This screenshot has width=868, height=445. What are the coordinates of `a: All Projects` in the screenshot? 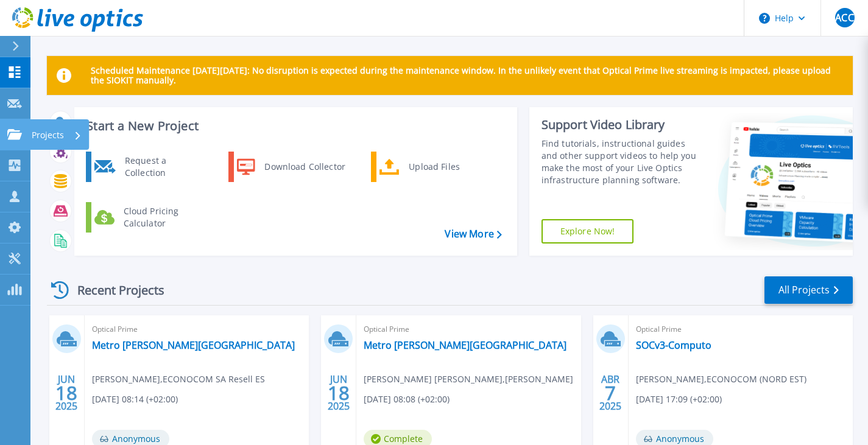 It's located at (808, 290).